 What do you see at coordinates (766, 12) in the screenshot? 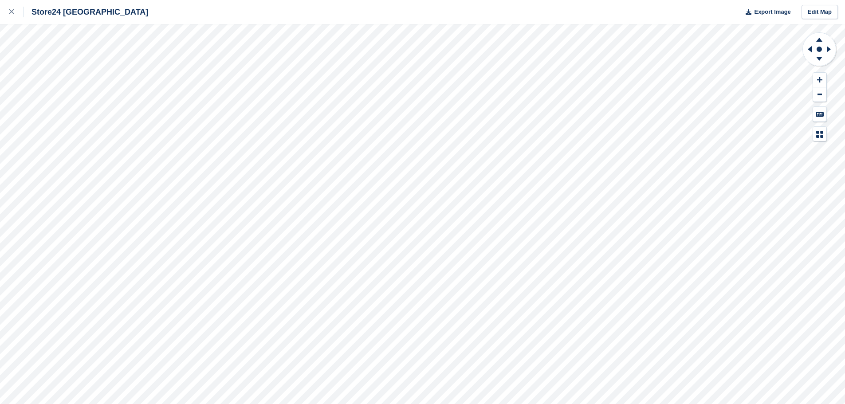
I see `button: Export Image` at bounding box center [766, 12].